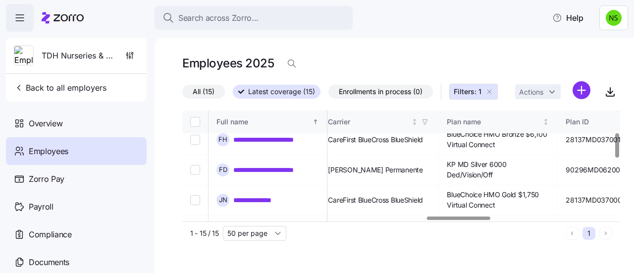 The width and height of the screenshot is (634, 273). I want to click on button: Previous page, so click(572, 233).